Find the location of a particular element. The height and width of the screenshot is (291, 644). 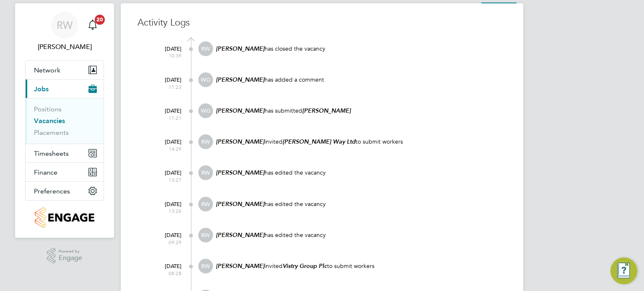

span: Engage is located at coordinates (70, 259).